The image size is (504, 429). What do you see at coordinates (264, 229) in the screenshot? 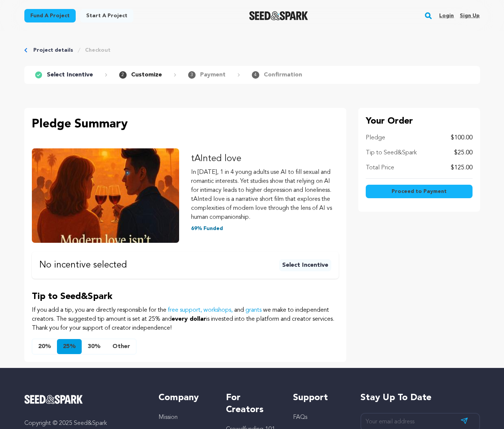
I see `p: 69% Funded` at bounding box center [264, 229].